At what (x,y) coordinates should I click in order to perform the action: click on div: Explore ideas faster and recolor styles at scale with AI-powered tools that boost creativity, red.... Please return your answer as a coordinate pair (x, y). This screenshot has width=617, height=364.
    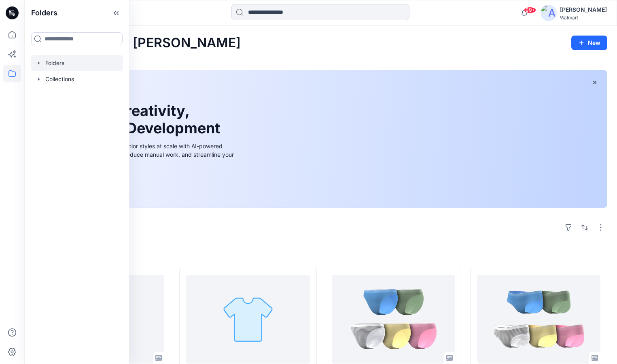
    Looking at the image, I should click on (145, 154).